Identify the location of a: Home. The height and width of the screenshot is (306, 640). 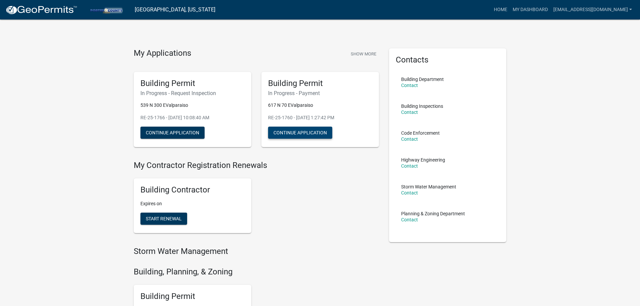
(501, 10).